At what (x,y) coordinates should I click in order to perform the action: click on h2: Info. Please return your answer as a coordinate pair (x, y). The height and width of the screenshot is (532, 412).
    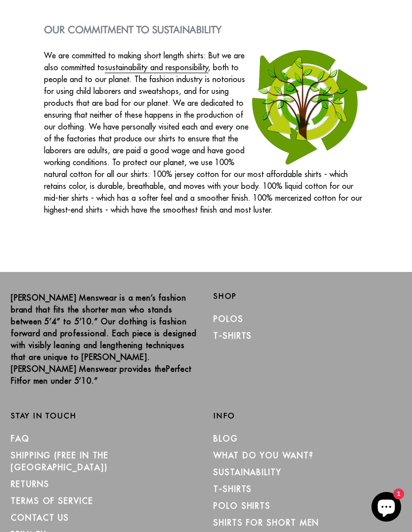
    Looking at the image, I should click on (308, 415).